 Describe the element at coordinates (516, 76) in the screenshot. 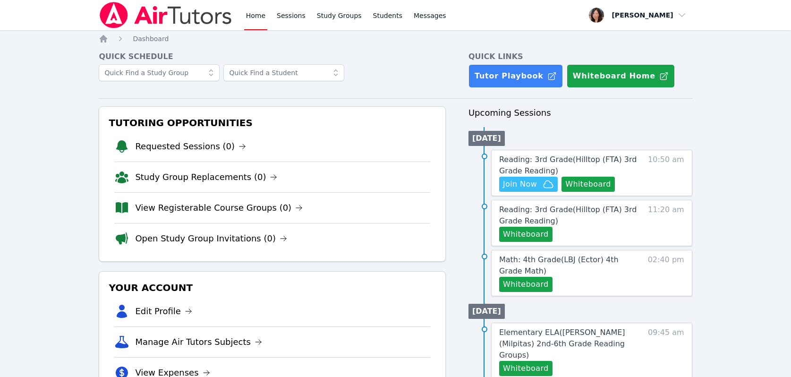

I see `a: Tutor Playbook` at that location.